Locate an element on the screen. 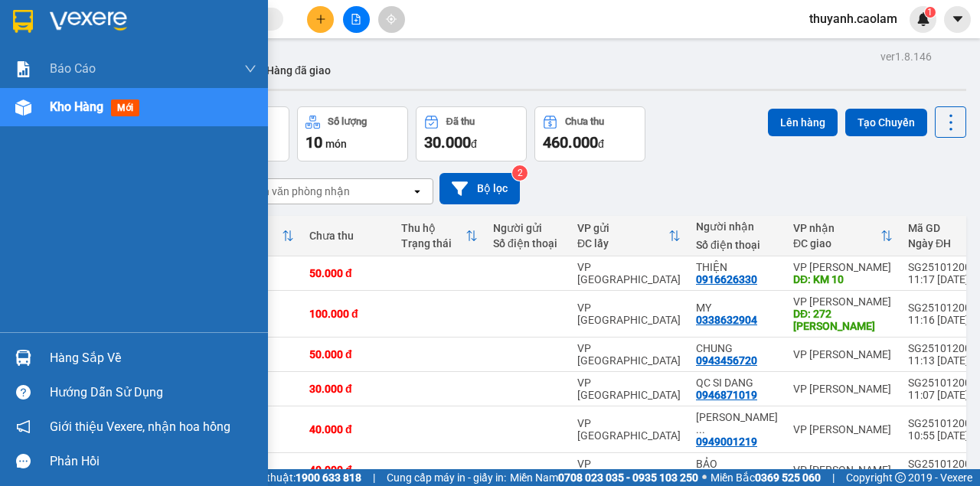 This screenshot has width=980, height=486. span: Kho hàng is located at coordinates (76, 106).